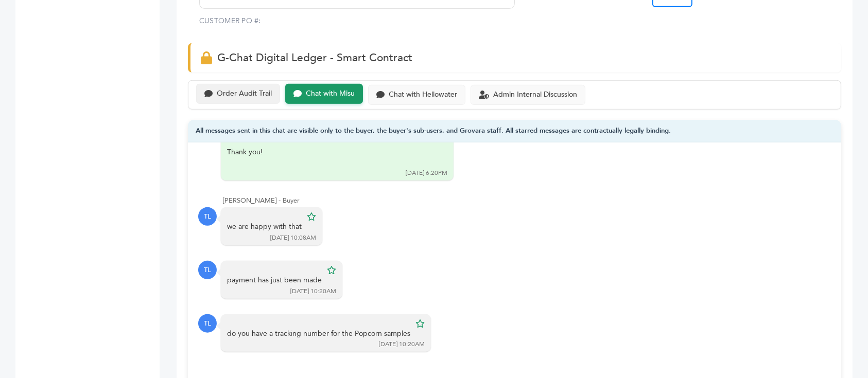 The width and height of the screenshot is (868, 378). I want to click on div: All messages sent in this chat are visible only to the buyer, the buyer's sub-users, and Grovara ..., so click(515, 131).